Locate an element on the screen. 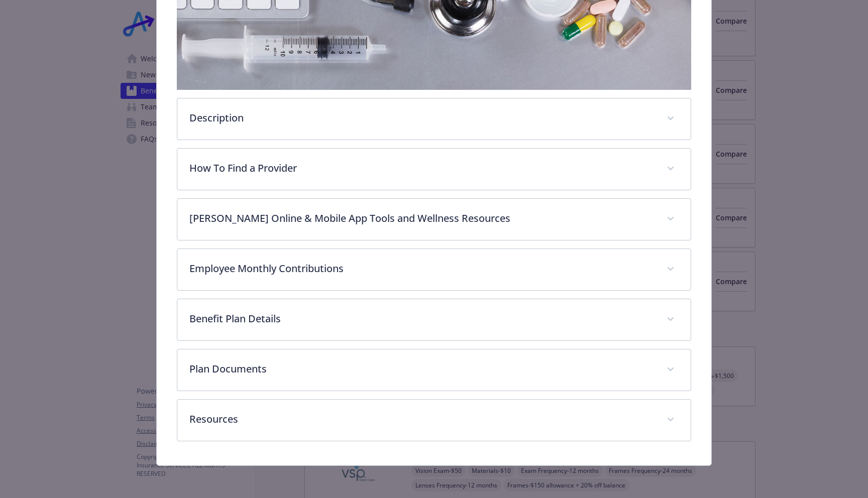 The image size is (868, 498). p: Benefit Plan Details is located at coordinates (422, 319).